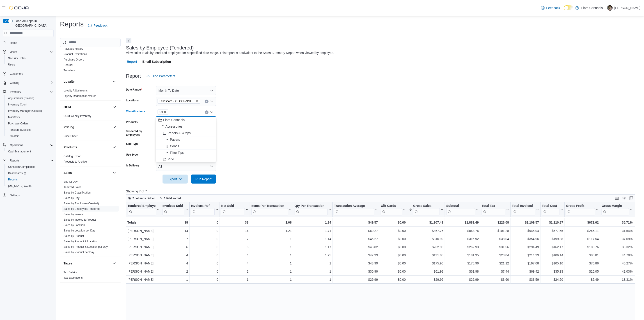  What do you see at coordinates (493, 205) in the screenshot?
I see `div: Total Tax` at bounding box center [493, 205].